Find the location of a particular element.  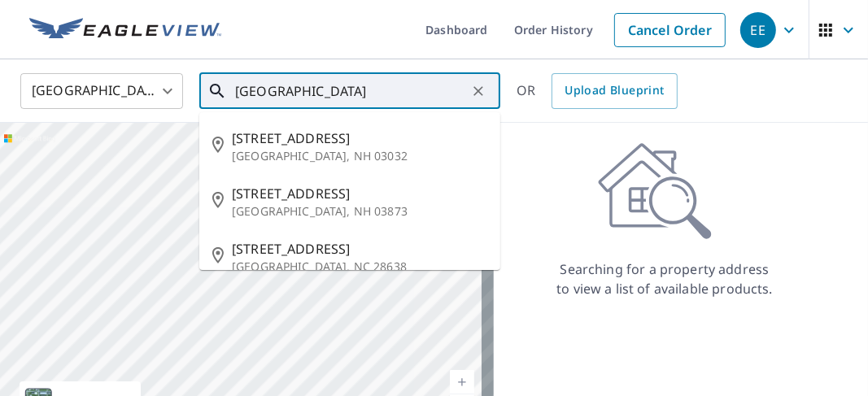

a: Cancel Order is located at coordinates (669, 30).